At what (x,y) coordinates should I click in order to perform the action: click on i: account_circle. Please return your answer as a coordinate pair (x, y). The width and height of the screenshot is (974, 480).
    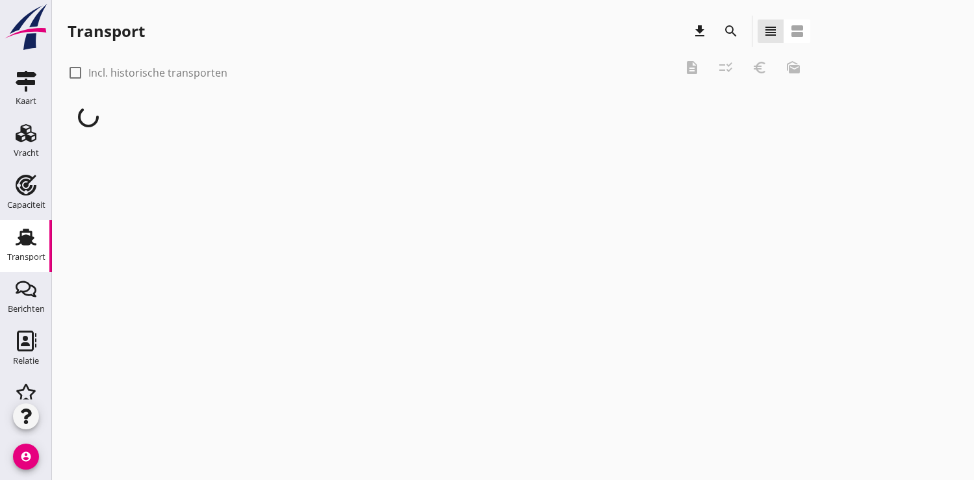
    Looking at the image, I should click on (26, 457).